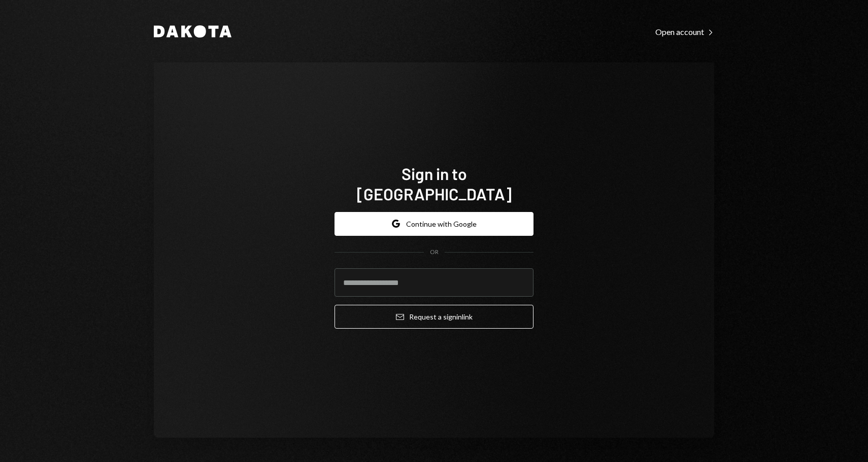 This screenshot has height=462, width=868. What do you see at coordinates (434, 316) in the screenshot?
I see `button: Request a signinlink` at bounding box center [434, 316].